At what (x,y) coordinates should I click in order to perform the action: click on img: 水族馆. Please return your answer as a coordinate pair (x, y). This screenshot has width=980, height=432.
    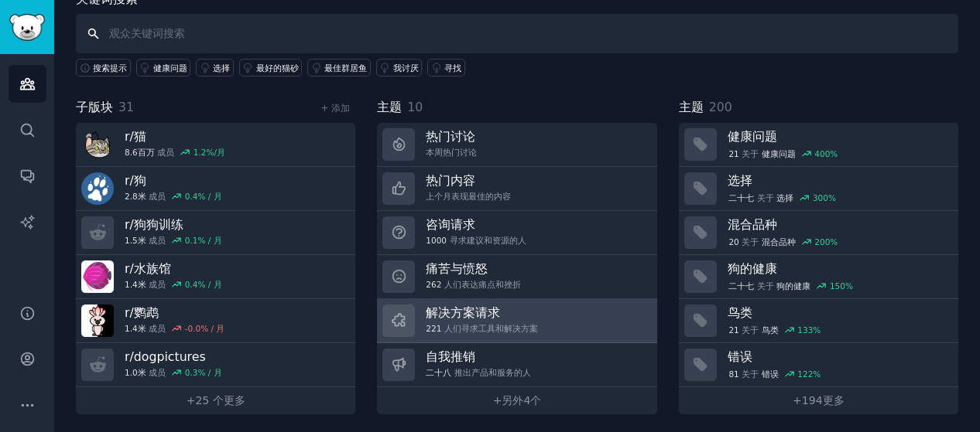
    Looking at the image, I should click on (98, 277).